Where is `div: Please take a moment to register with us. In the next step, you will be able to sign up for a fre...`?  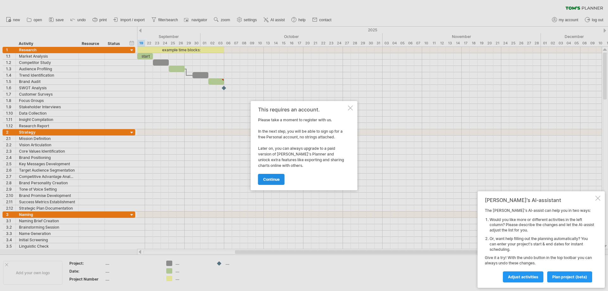 div: Please take a moment to register with us. In the next step, you will be able to sign up for a fre... is located at coordinates (302, 146).